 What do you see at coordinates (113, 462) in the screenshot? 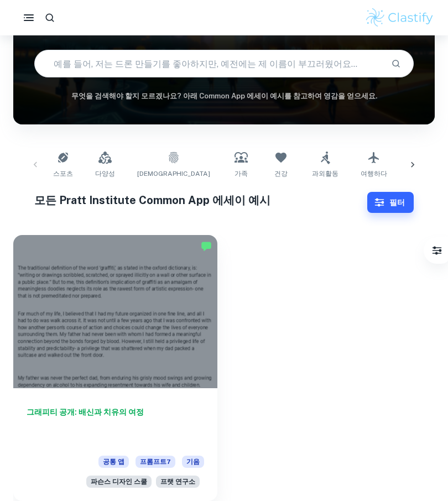
I see `font: 공통 앱` at bounding box center [113, 462].